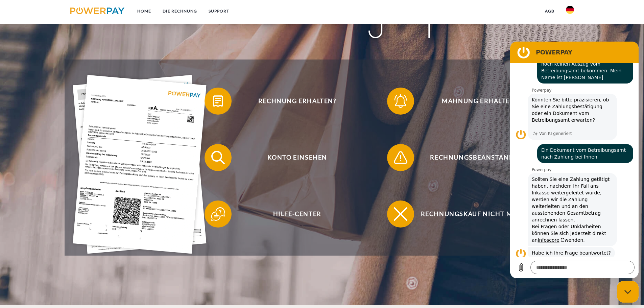 Image resolution: width=644 pixels, height=308 pixels. I want to click on img: qb_search.svg, so click(218, 158).